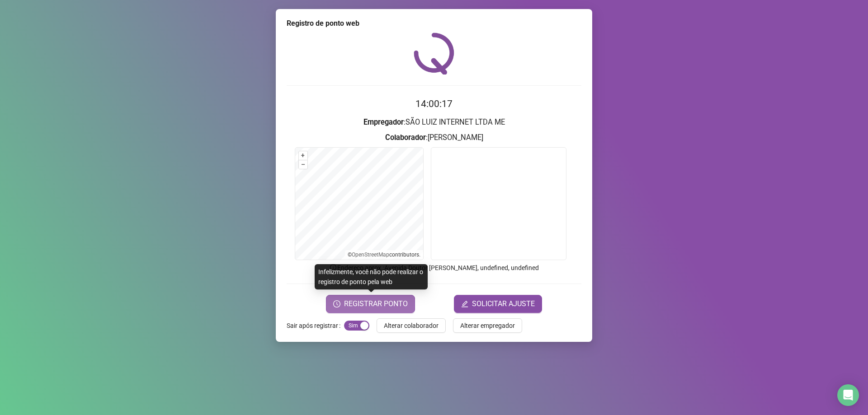 This screenshot has height=415, width=868. I want to click on div: Open Intercom Messenger, so click(848, 395).